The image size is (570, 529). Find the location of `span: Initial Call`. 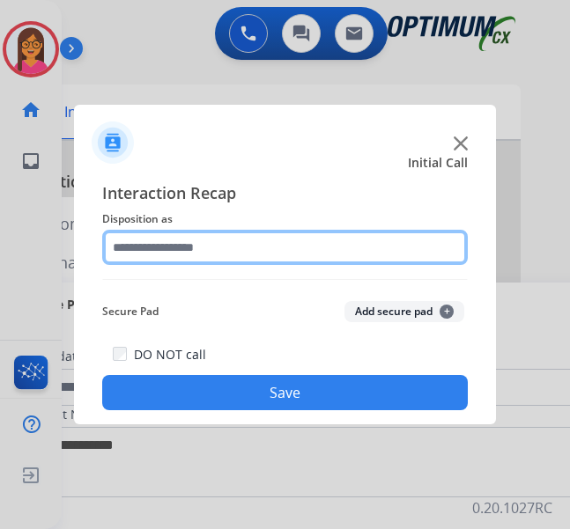

span: Initial Call is located at coordinates (438, 163).